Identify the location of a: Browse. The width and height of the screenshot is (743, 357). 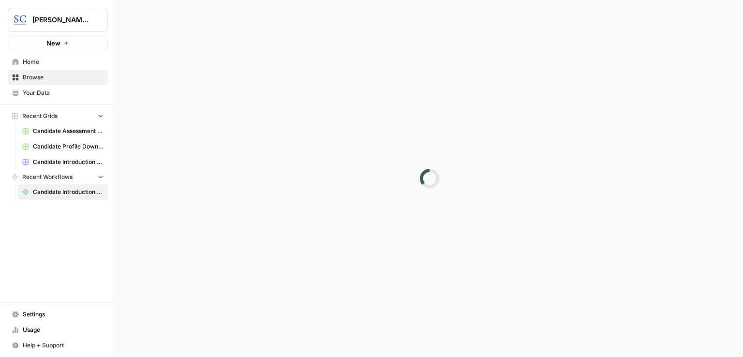
(58, 77).